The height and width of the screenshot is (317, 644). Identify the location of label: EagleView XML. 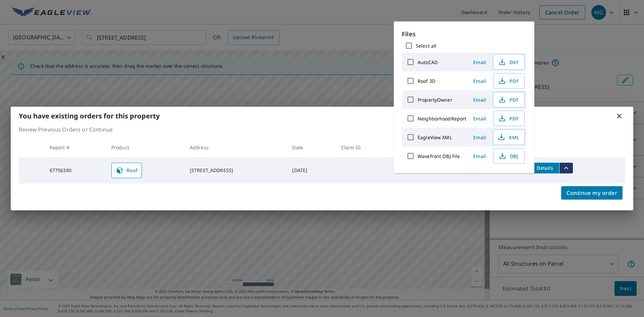
(435, 137).